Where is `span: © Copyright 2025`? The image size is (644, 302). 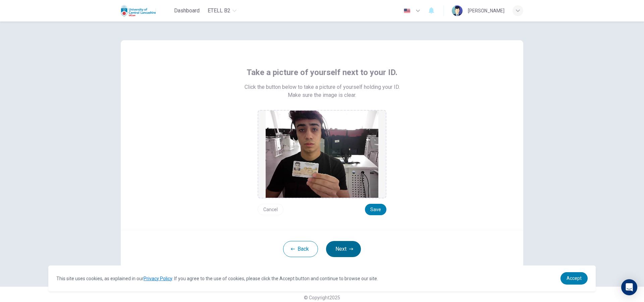
span: © Copyright 2025 is located at coordinates (322, 298).